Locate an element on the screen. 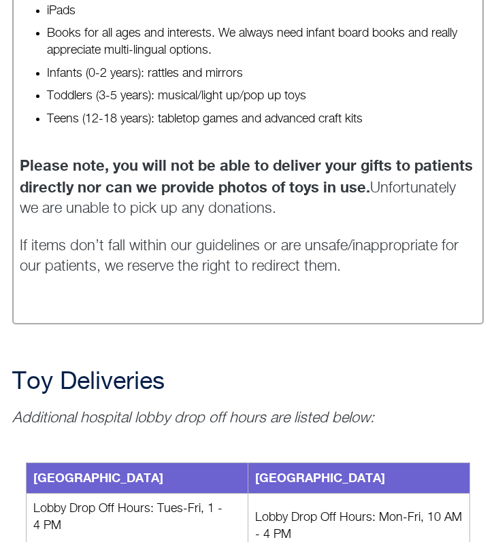 The height and width of the screenshot is (542, 496). li: Books for all ages and interests. We always need infant board books and really appreciate multi-l... is located at coordinates (262, 42).